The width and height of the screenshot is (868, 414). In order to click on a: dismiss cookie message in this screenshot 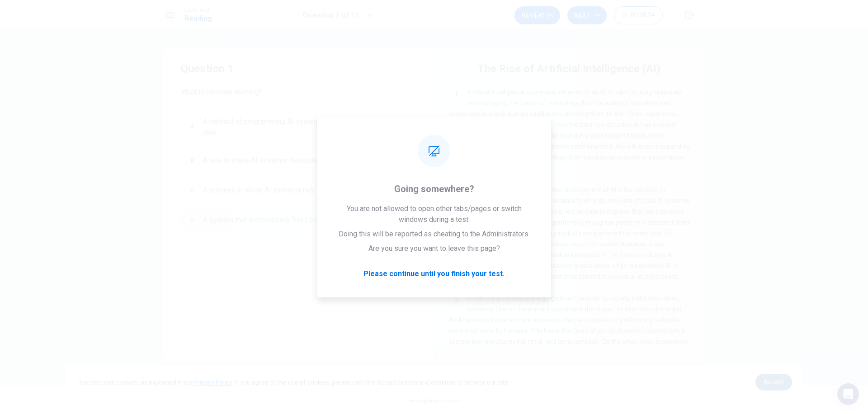, I will do `click(774, 382)`.